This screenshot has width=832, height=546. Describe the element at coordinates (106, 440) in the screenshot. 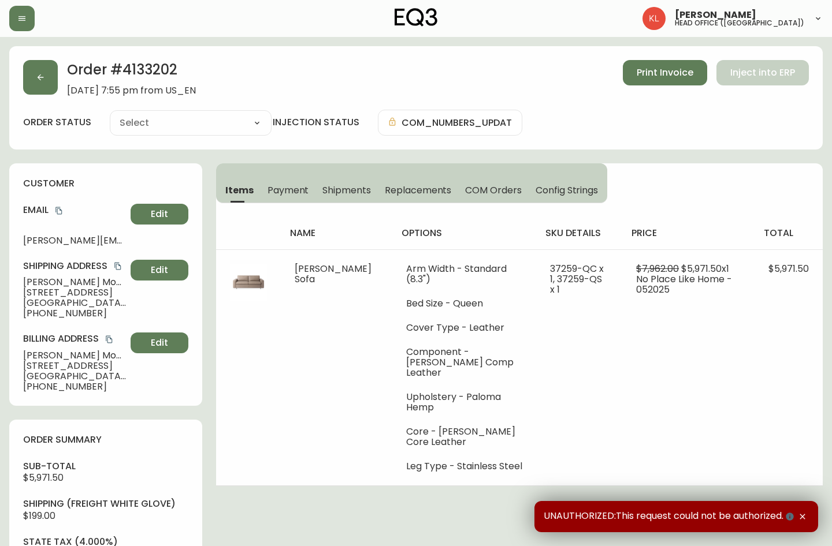

I see `h4: order summary` at that location.